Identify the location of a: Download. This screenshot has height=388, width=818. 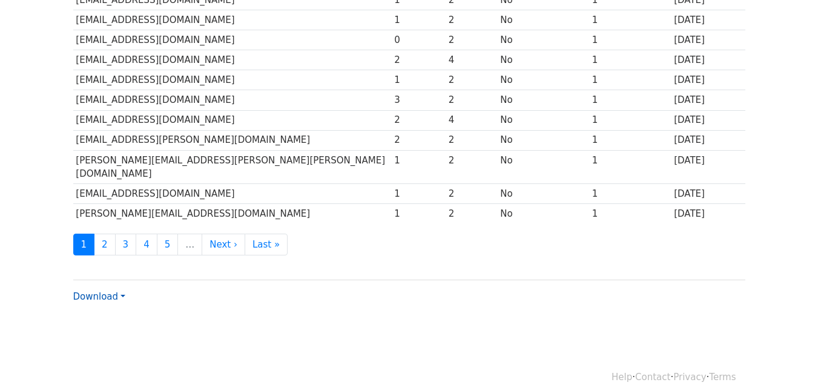
(99, 297).